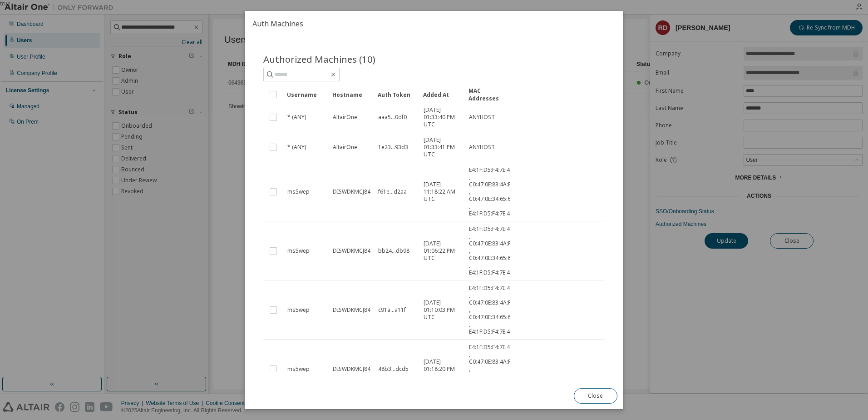 The width and height of the screenshot is (868, 420). What do you see at coordinates (434, 24) in the screenshot?
I see `h2: Auth Machines` at bounding box center [434, 24].